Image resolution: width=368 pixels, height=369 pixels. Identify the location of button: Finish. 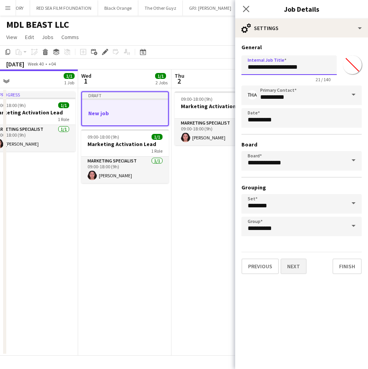
(346, 266).